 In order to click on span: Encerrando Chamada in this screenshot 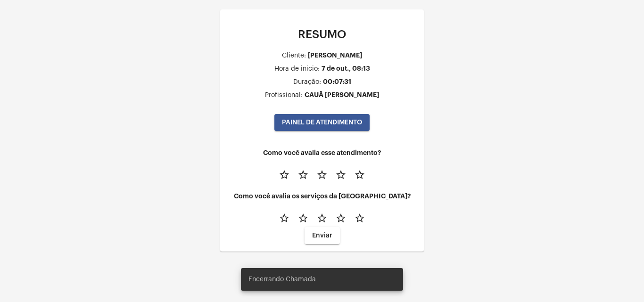, I will do `click(282, 279)`.